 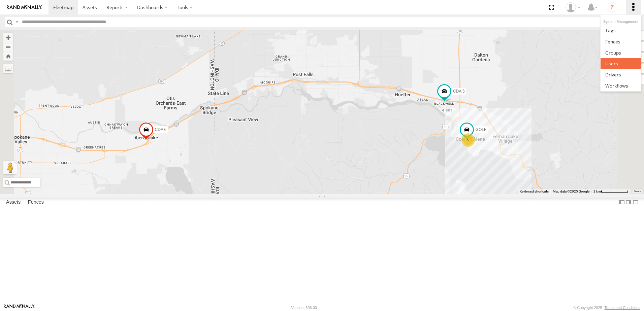 What do you see at coordinates (636, 202) in the screenshot?
I see `label: Hide Summary Table` at bounding box center [636, 202].